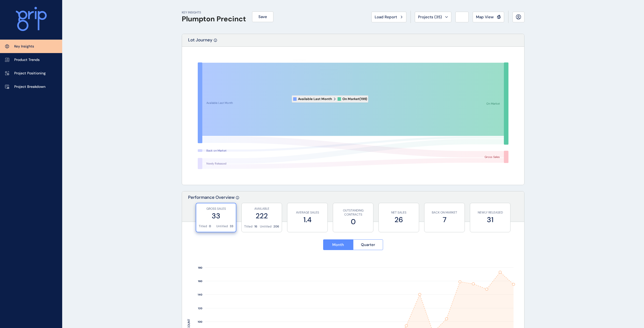 The height and width of the screenshot is (328, 644). I want to click on text: 180, so click(200, 268).